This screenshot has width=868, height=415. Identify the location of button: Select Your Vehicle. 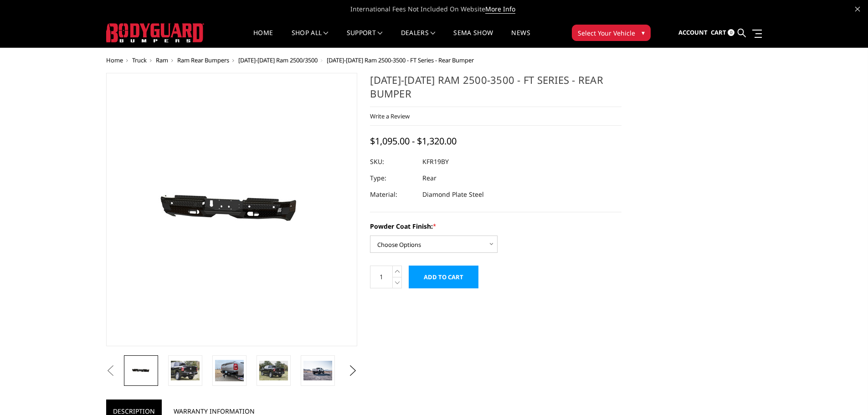
(611, 33).